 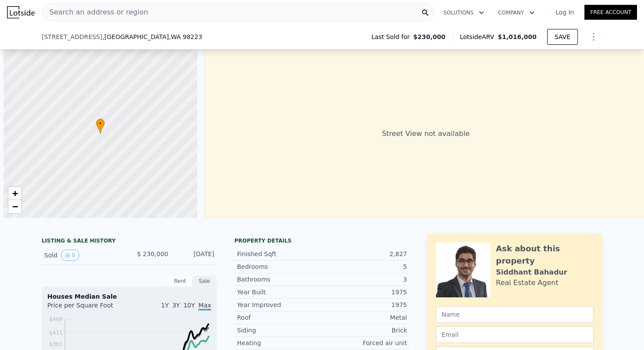 I want to click on div: Bedrooms, so click(x=279, y=267).